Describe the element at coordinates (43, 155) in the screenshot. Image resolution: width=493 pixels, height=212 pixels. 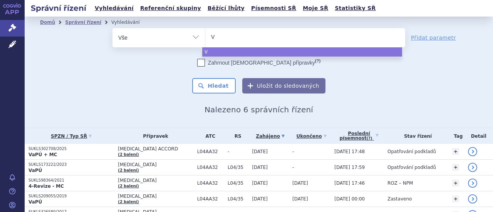
I see `strong: VaPÚ + MC` at that location.